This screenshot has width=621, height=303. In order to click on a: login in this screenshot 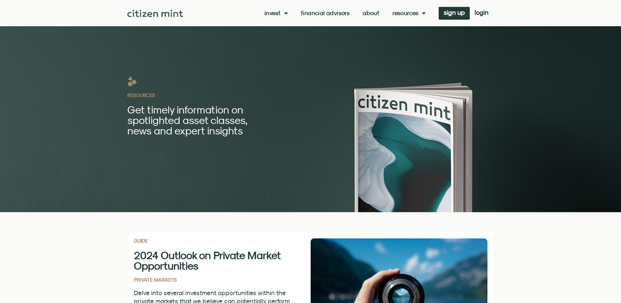, I will do `click(482, 13)`.